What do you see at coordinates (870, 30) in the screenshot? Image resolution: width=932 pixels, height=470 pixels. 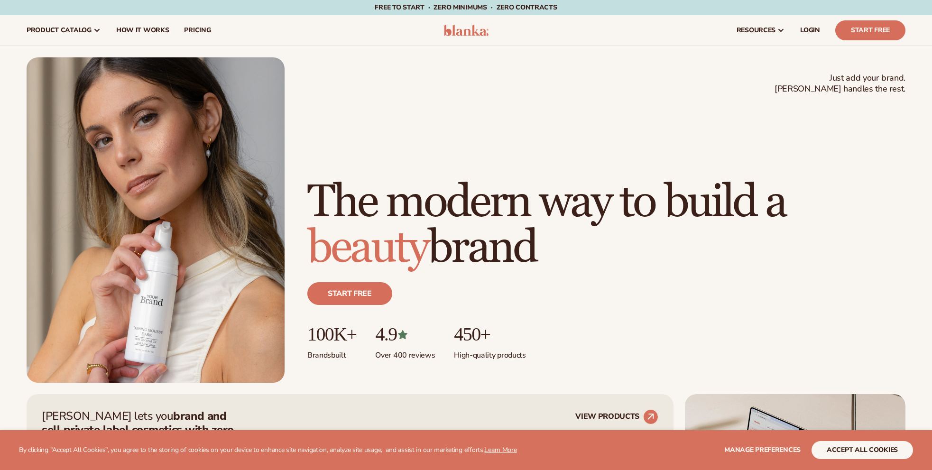 I see `a: Start Free` at bounding box center [870, 30].